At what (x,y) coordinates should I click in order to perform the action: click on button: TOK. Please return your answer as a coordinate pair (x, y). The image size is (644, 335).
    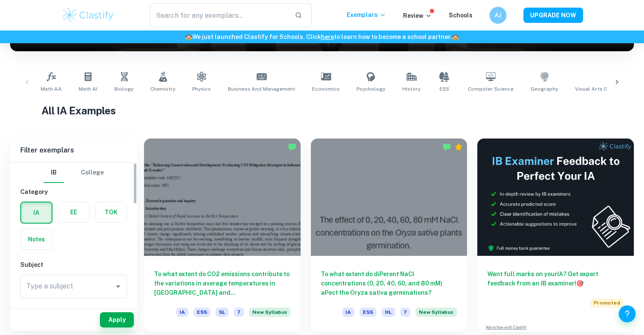
    Looking at the image, I should click on (111, 212).